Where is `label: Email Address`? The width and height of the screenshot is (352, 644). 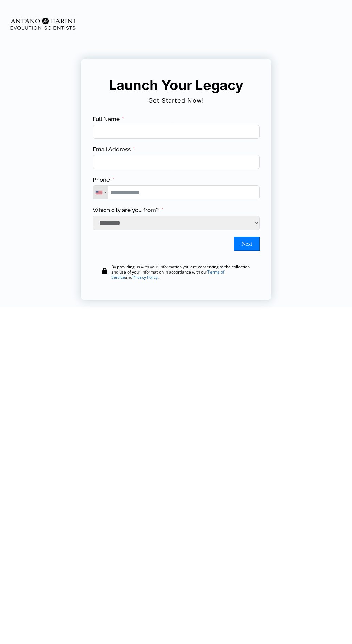
label: Email Address is located at coordinates (114, 150).